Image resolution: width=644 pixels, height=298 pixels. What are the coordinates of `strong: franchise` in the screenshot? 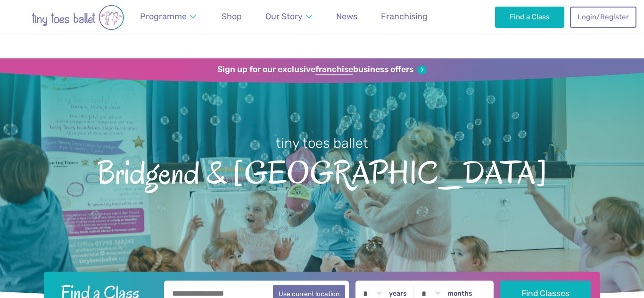 It's located at (334, 70).